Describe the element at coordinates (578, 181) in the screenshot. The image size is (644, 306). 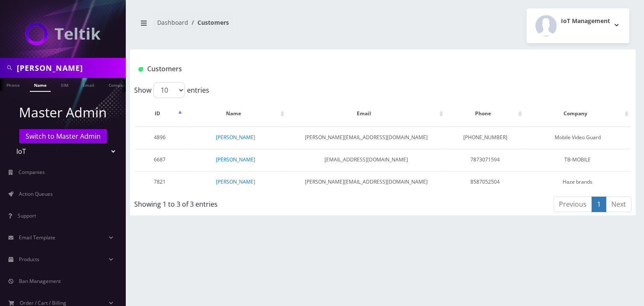
I see `td: Haze brands` at that location.